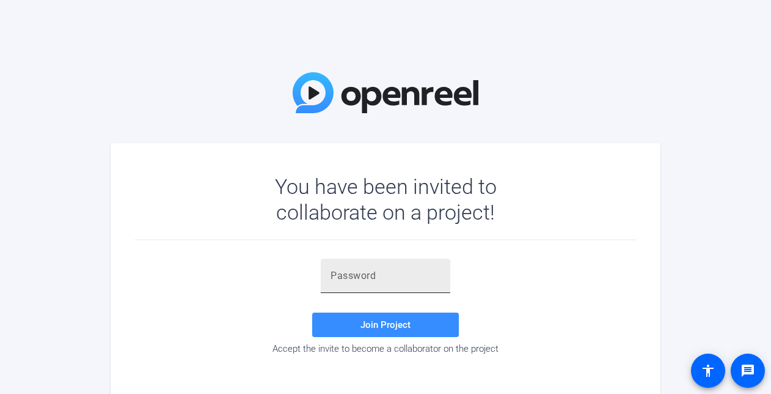 This screenshot has width=771, height=394. I want to click on mat-icon: message, so click(748, 370).